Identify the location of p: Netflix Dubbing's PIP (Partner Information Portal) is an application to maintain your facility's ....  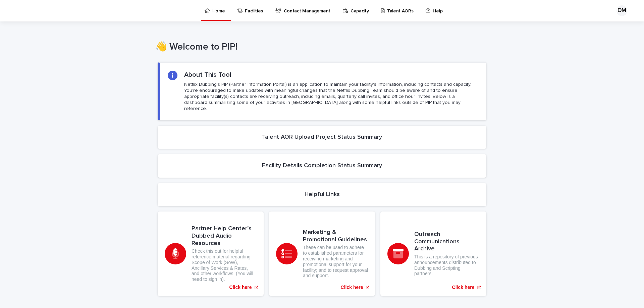
(331, 97).